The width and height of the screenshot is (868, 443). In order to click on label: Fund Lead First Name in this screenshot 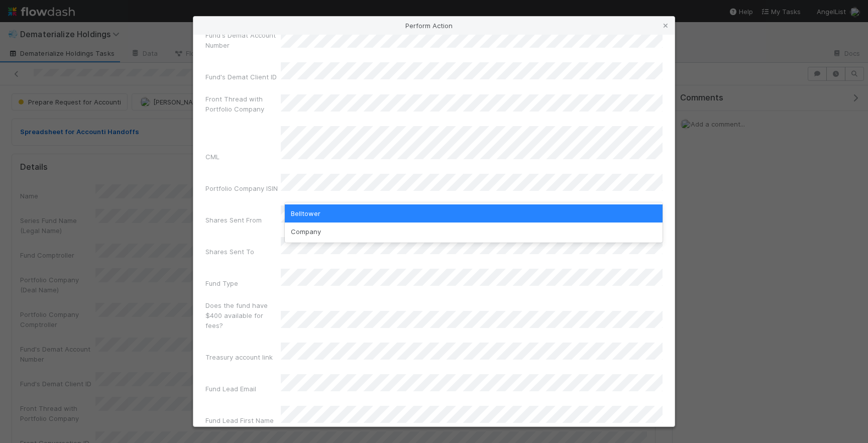, I will do `click(240, 420)`.